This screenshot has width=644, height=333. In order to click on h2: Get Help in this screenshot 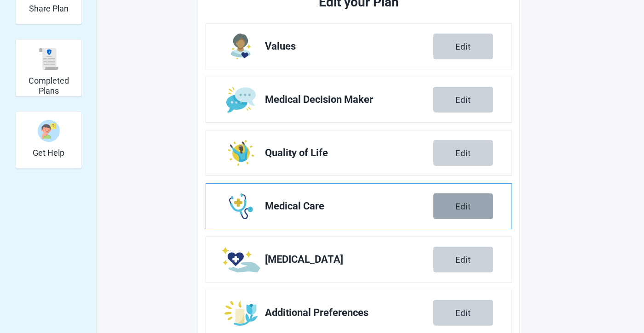, I will do `click(48, 153)`.